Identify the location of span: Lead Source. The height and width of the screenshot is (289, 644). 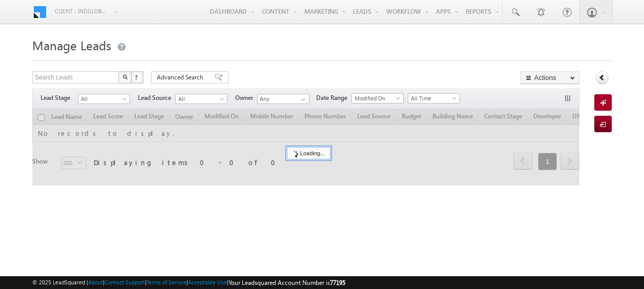
(156, 98).